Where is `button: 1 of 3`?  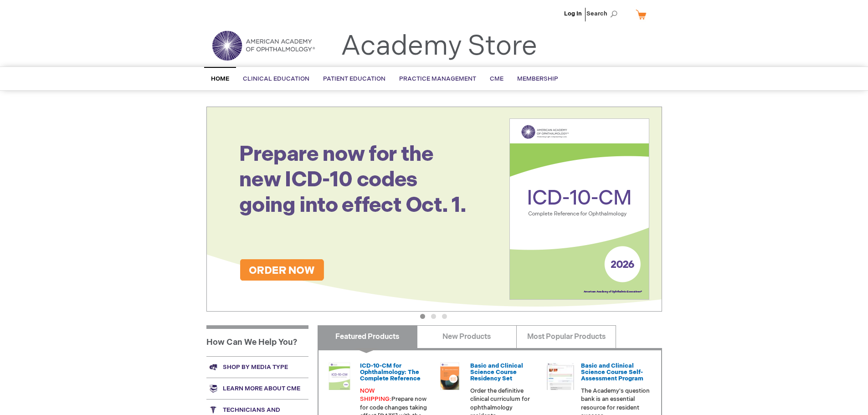
button: 1 of 3 is located at coordinates (422, 316).